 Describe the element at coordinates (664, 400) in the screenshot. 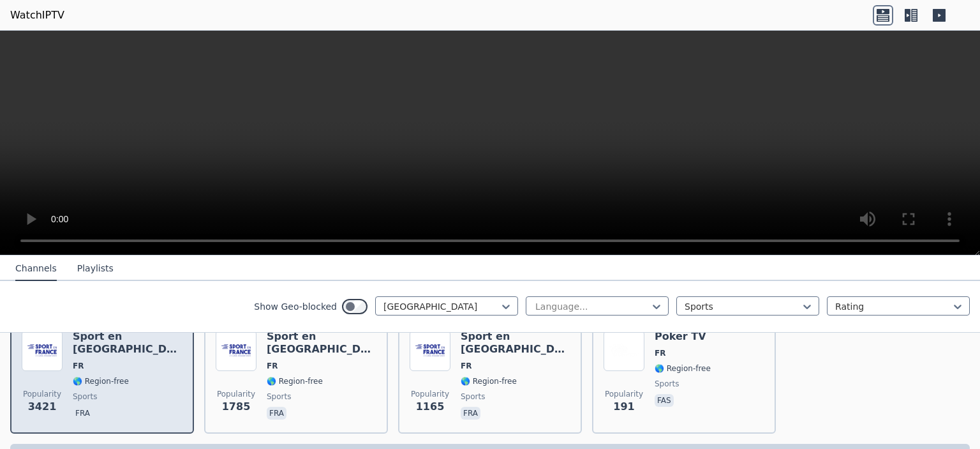

I see `p: fas` at that location.